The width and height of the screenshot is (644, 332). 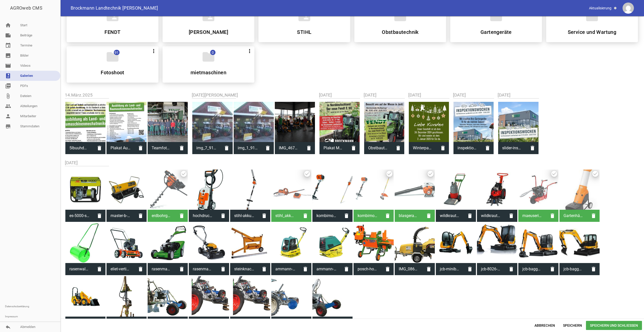 I want to click on span: kombimotor-stihl-mit-sense-zoom.jpg, so click(x=368, y=216).